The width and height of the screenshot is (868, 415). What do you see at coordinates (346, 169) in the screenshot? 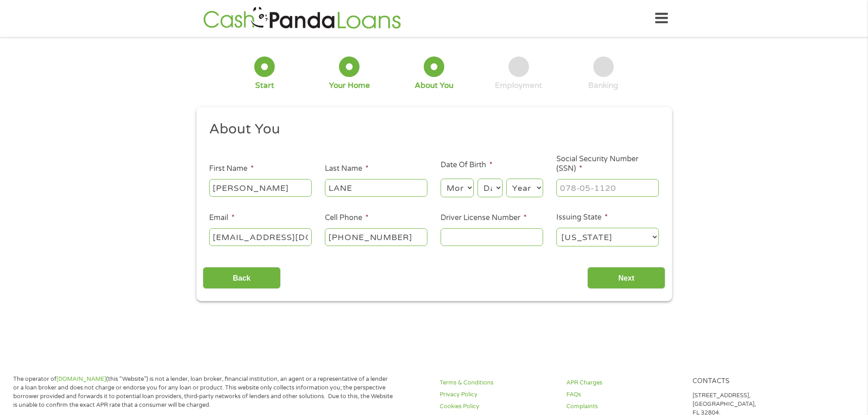
I see `label: Last Name` at bounding box center [346, 169].